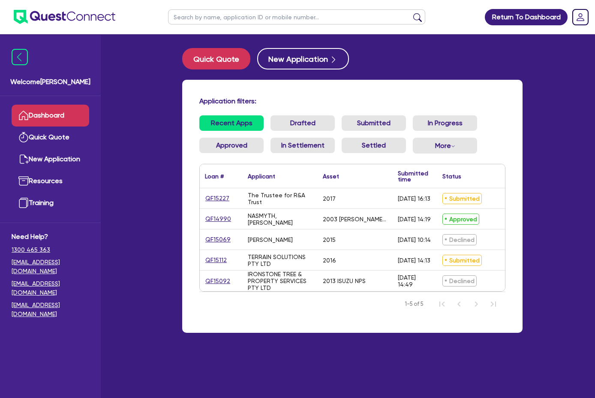 The image size is (595, 398). I want to click on a: In Progress, so click(445, 123).